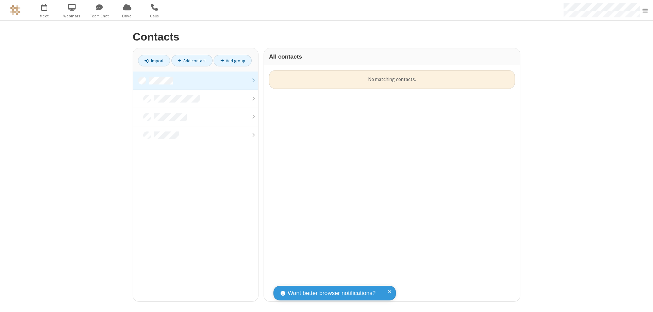  I want to click on img: QA Selenium DO NOT DELETE OR CHANGE, so click(15, 10).